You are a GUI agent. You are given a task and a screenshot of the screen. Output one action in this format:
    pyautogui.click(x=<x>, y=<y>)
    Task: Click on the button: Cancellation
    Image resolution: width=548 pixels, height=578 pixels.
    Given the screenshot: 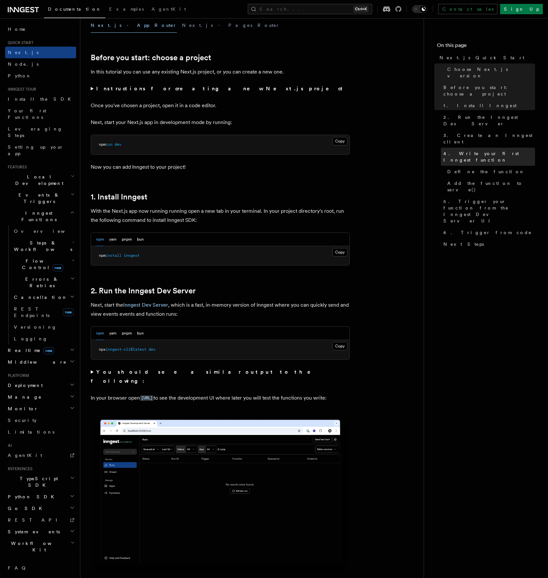 What is the action you would take?
    pyautogui.click(x=44, y=297)
    